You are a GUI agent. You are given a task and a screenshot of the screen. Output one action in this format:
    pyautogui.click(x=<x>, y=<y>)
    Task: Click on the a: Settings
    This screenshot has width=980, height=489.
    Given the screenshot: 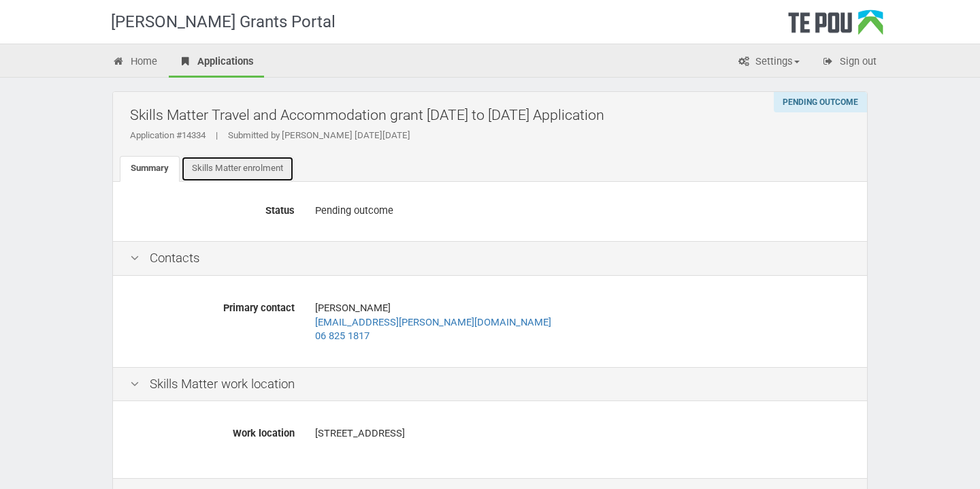 What is the action you would take?
    pyautogui.click(x=768, y=63)
    